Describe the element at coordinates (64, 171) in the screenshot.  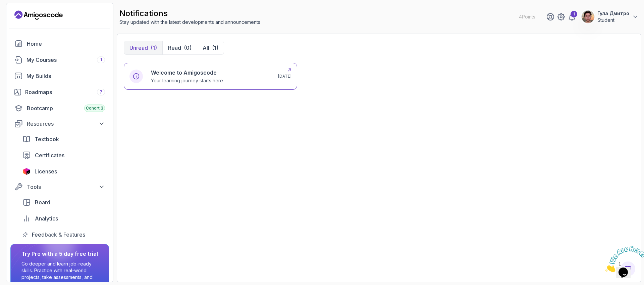
I see `a: licenses` at that location.